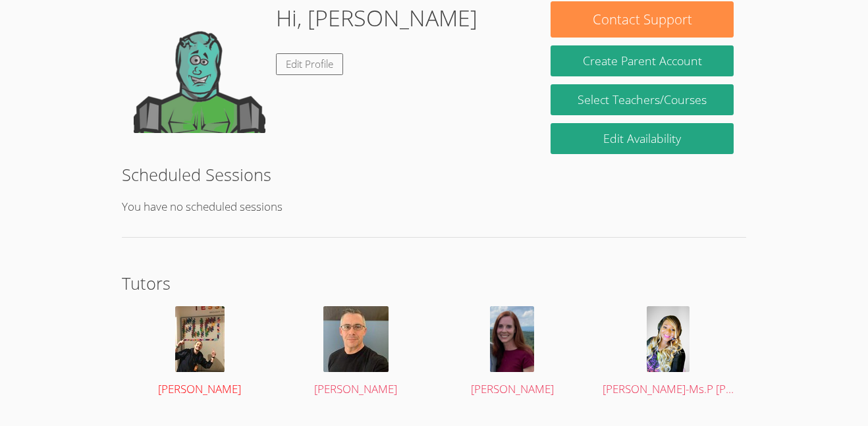 This screenshot has width=868, height=426. Describe the element at coordinates (199, 67) in the screenshot. I see `img: default.png` at that location.